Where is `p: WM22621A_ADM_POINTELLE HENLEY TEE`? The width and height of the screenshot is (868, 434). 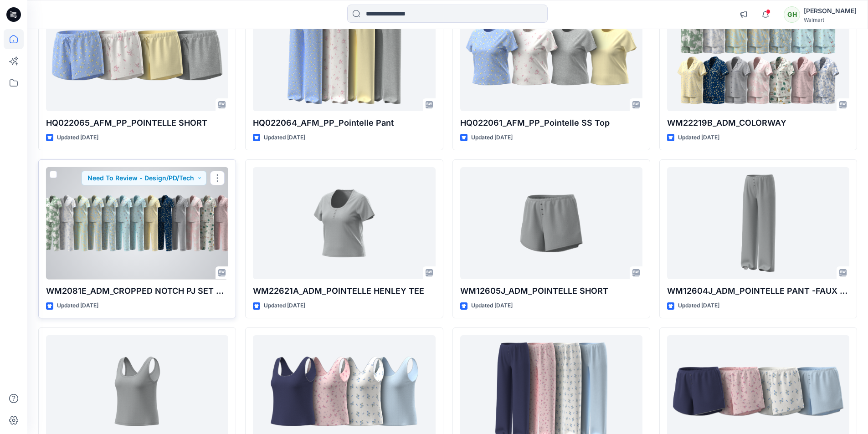
p: WM22621A_ADM_POINTELLE HENLEY TEE is located at coordinates (344, 291).